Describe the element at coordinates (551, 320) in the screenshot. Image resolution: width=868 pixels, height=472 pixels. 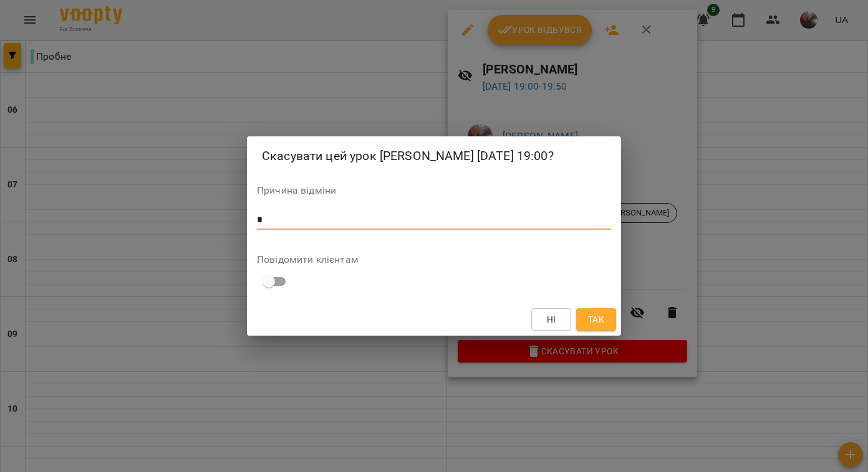
I see `button: Ні` at that location.